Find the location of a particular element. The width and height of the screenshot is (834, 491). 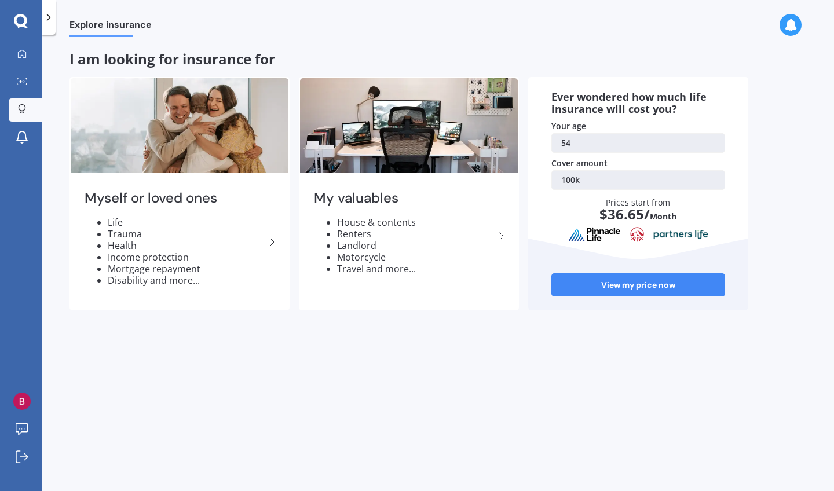

li: Life is located at coordinates (186, 222).